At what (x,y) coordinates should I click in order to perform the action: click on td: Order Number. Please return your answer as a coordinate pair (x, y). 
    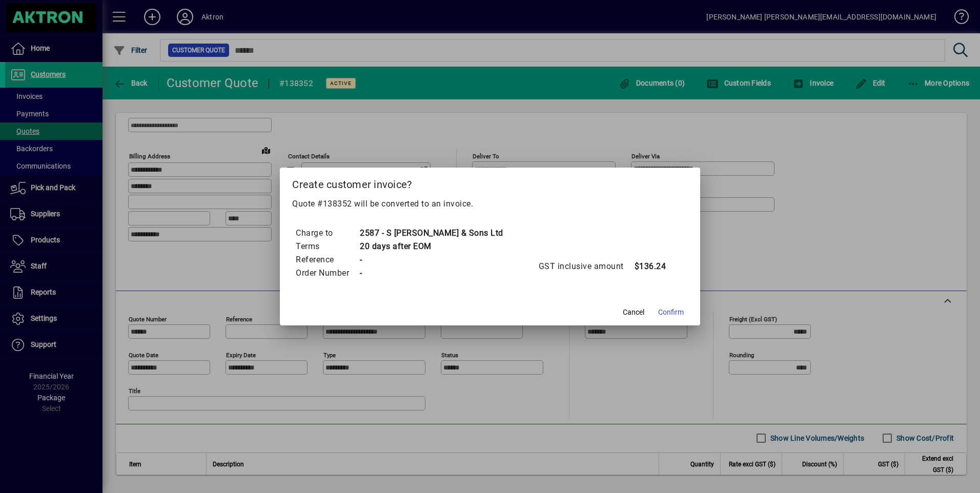
    Looking at the image, I should click on (327, 273).